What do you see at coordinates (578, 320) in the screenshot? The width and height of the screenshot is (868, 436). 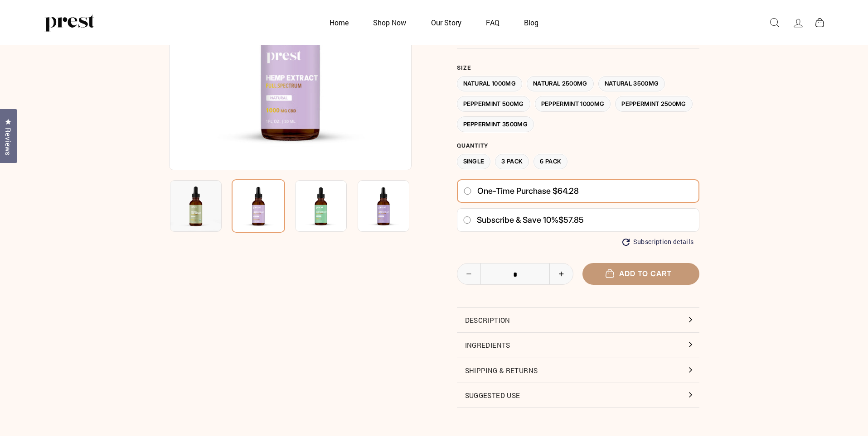 I see `button: Description` at bounding box center [578, 320].